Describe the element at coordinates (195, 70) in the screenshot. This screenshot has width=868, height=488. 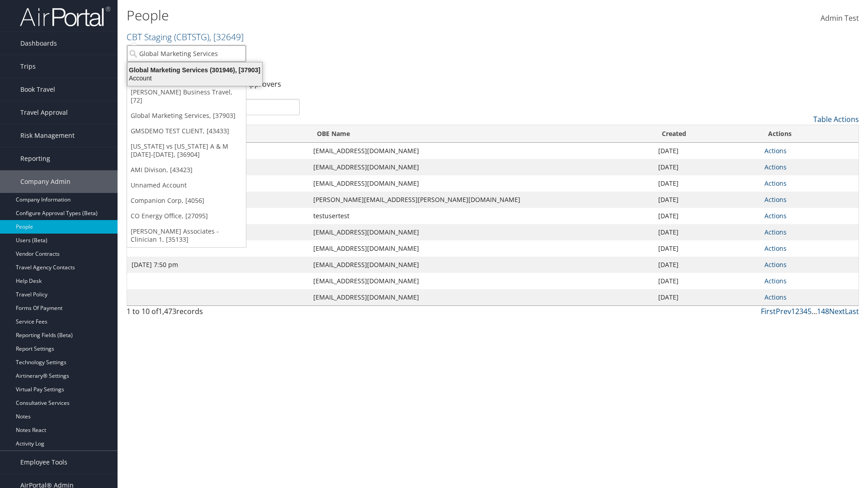
I see `div: Global Marketing Services (301946), [37903]` at that location.